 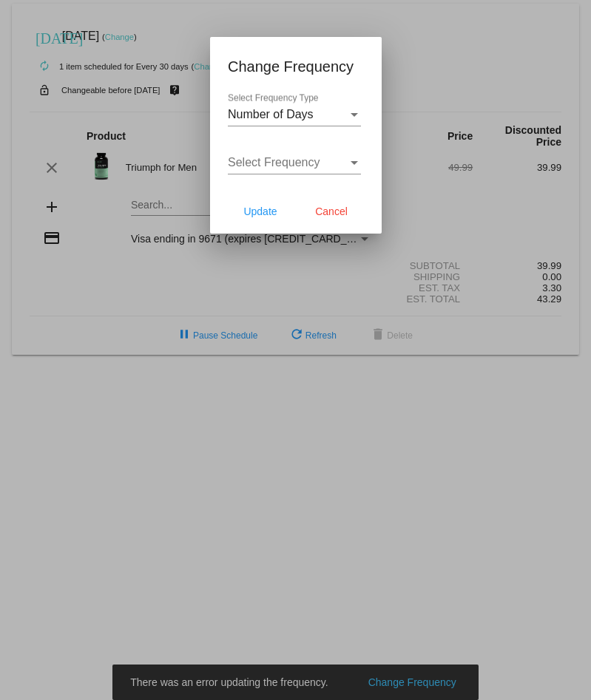 I want to click on mat-select: Select Frequency Type, so click(x=295, y=115).